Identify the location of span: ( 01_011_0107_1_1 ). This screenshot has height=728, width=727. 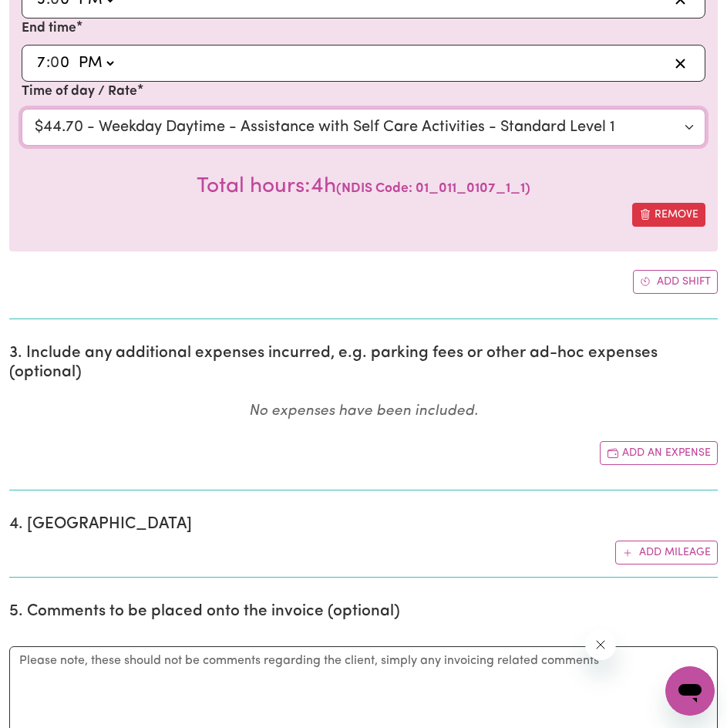
(433, 188).